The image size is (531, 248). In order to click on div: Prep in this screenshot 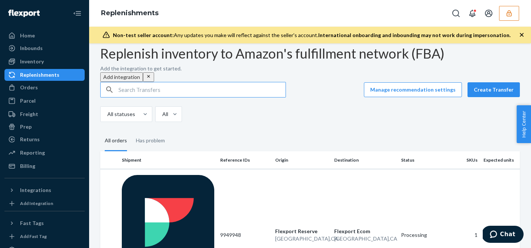, I will do `click(26, 127)`.